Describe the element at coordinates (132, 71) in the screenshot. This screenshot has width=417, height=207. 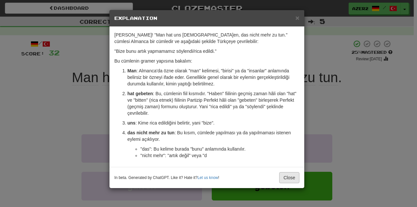
I see `strong: Man` at that location.